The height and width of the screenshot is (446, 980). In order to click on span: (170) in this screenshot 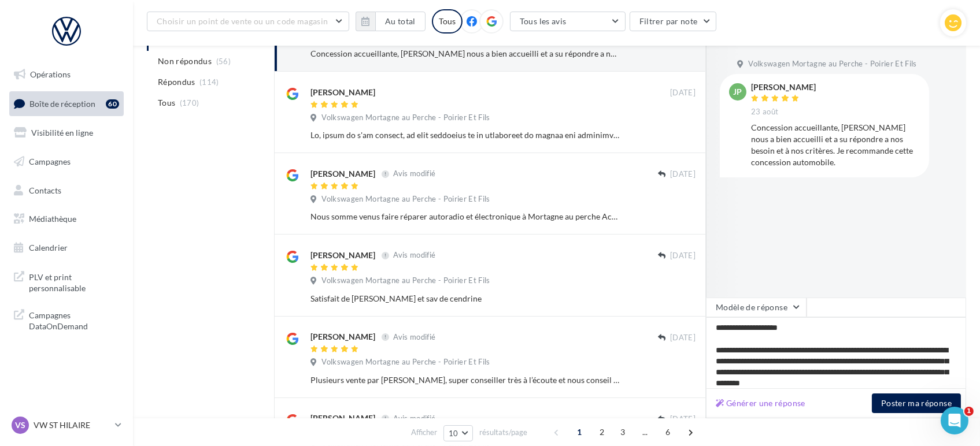, I will do `click(189, 103)`.